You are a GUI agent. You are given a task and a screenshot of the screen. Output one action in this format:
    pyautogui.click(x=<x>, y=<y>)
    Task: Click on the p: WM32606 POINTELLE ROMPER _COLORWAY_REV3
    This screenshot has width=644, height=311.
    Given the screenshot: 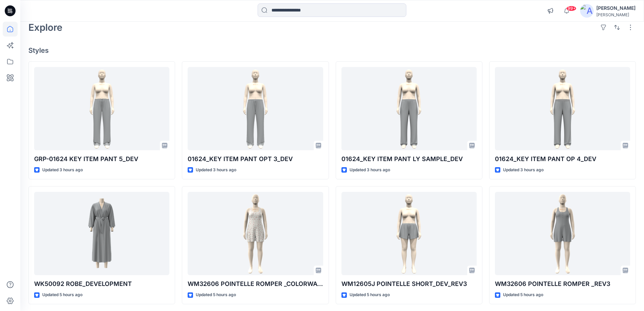 What is the action you would take?
    pyautogui.click(x=256, y=284)
    